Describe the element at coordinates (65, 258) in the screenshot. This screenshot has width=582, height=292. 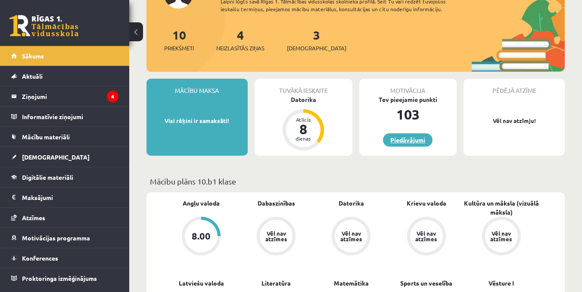
I see `a: Konferences` at that location.